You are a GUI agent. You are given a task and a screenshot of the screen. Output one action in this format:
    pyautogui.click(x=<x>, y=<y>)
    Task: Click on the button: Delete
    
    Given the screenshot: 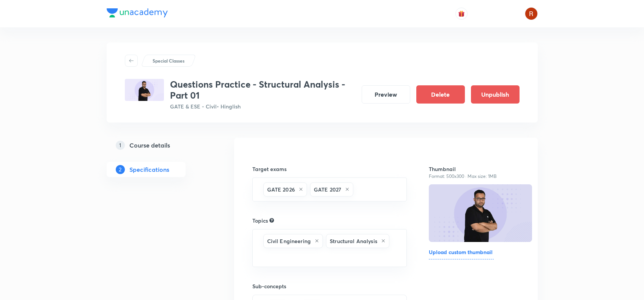 What is the action you would take?
    pyautogui.click(x=441, y=94)
    